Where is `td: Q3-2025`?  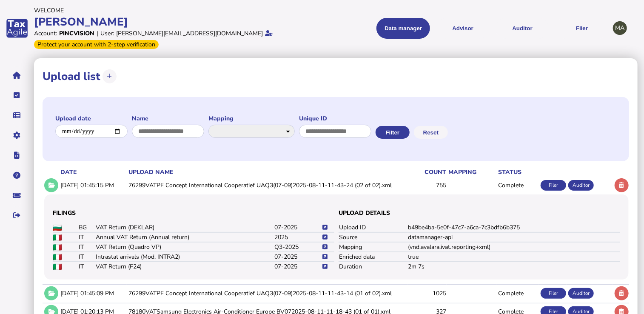 td: Q3-2025 is located at coordinates (298, 247).